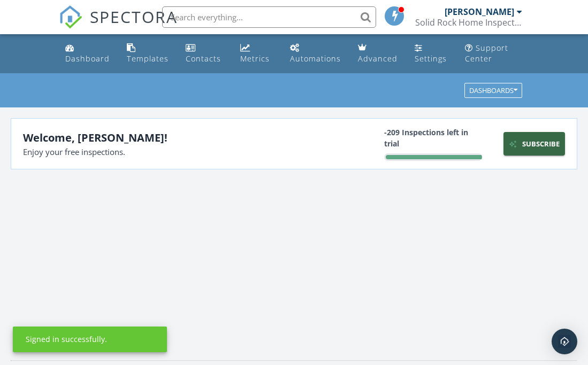 Image resolution: width=588 pixels, height=365 pixels. Describe the element at coordinates (431, 58) in the screenshot. I see `div: Settings` at that location.